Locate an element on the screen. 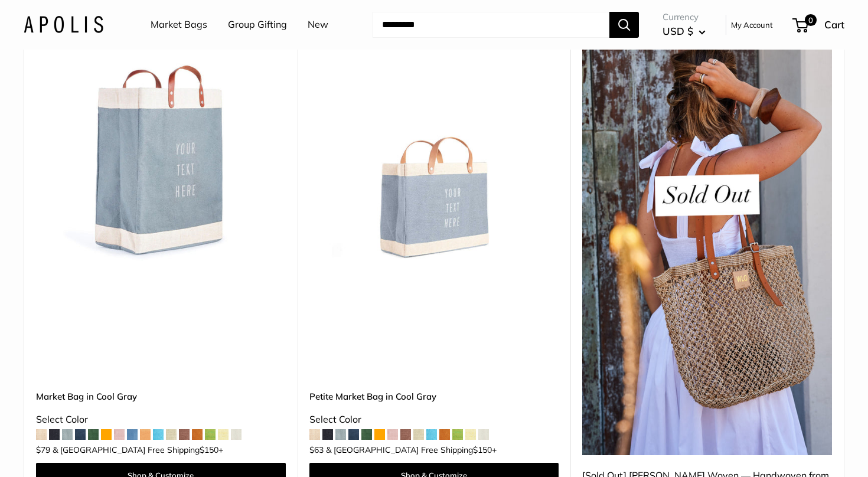 Image resolution: width=868 pixels, height=477 pixels. span: Cart is located at coordinates (835, 24).